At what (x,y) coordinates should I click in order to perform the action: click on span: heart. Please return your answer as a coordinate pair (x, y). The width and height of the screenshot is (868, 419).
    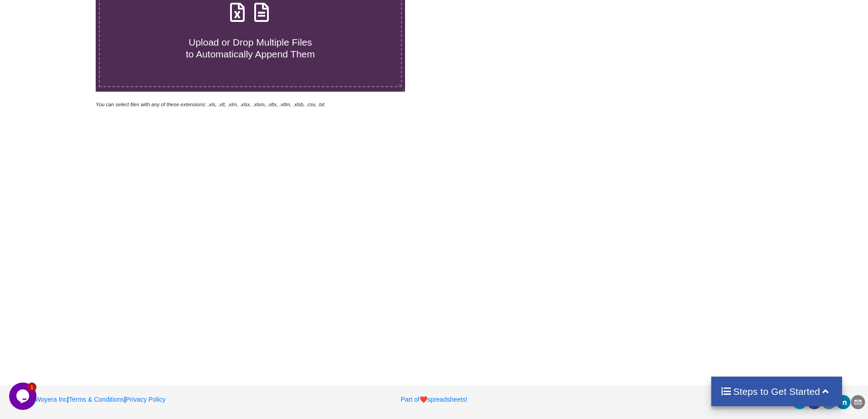
    Looking at the image, I should click on (423, 399).